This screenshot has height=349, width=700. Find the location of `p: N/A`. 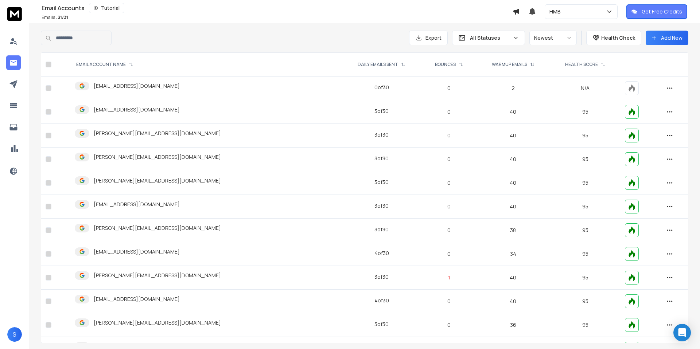

p: N/A is located at coordinates (585, 88).